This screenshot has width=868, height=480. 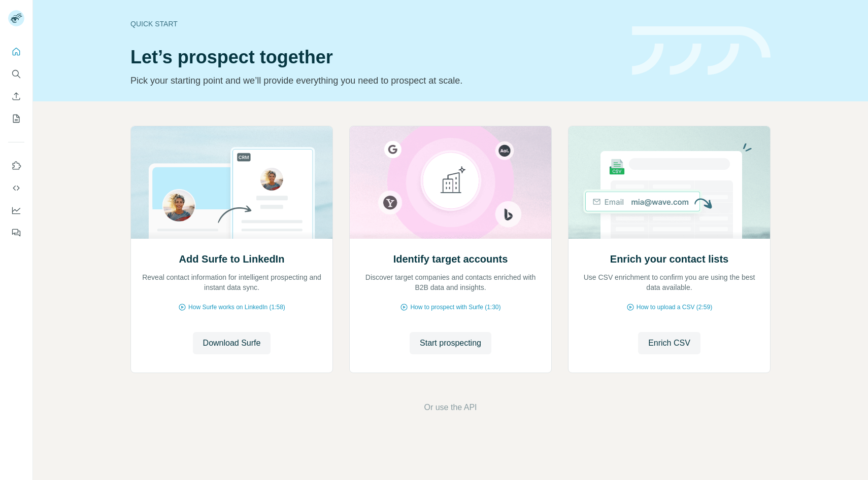 I want to click on h2: Identify target accounts, so click(x=450, y=259).